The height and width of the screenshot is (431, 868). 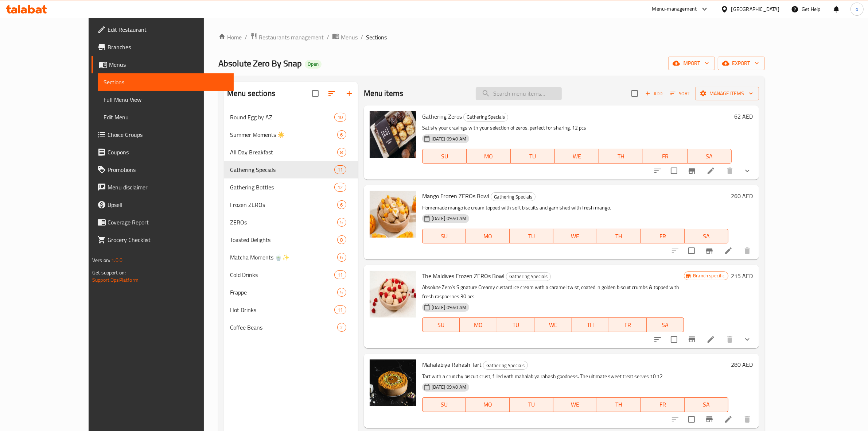 I want to click on span: SA, so click(x=710, y=156).